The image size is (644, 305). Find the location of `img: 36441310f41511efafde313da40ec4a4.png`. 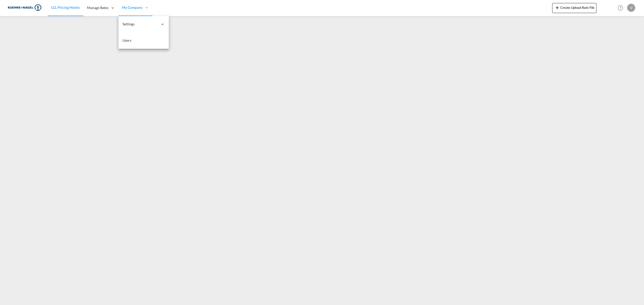

img: 36441310f41511efafde313da40ec4a4.png is located at coordinates (24, 8).